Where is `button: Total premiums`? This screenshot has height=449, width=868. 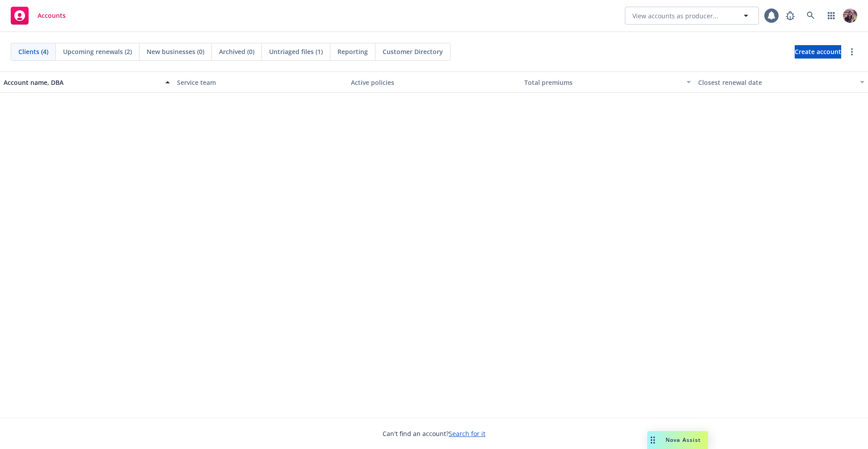
button: Total premiums is located at coordinates (607, 82).